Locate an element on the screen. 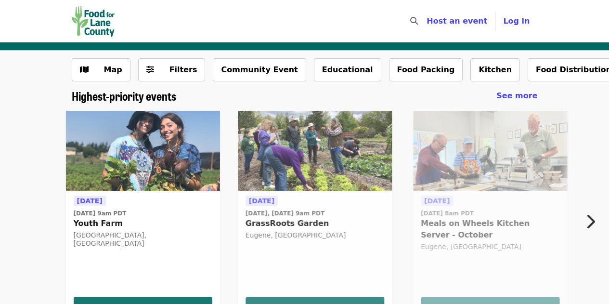  span: Filters is located at coordinates (184, 69).